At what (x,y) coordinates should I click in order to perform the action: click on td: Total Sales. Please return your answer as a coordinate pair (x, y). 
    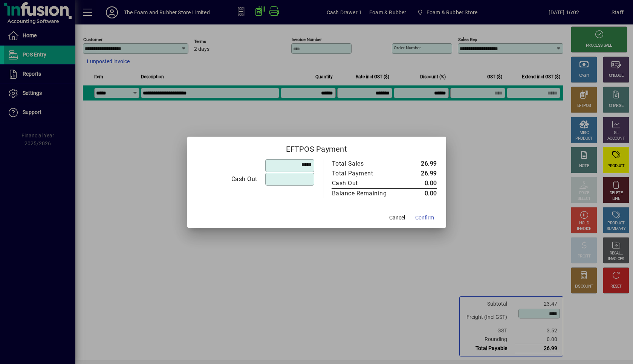
    Looking at the image, I should click on (367, 164).